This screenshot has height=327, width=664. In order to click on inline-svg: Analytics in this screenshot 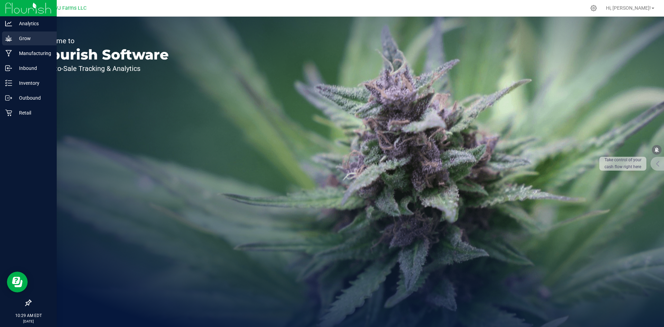, I will do `click(9, 24)`.